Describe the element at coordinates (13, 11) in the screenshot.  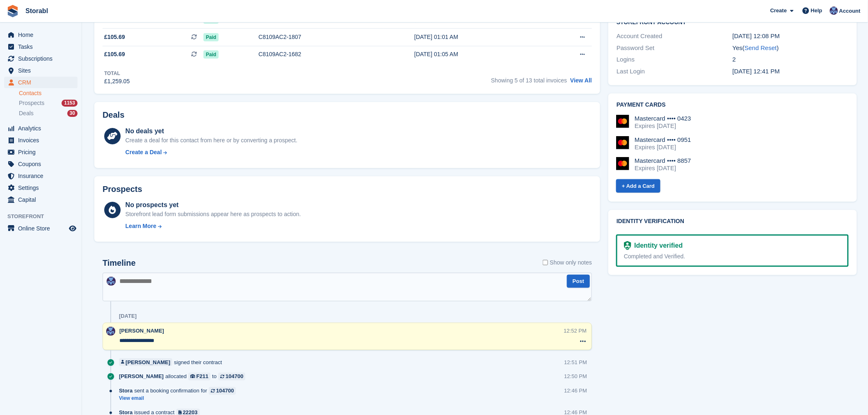
I see `img: stora-icon-8386f47178a22dfd0bd8f6a31ec36ba5ce8667c1dd55bd0f319d3a0aa187defe.svg` at that location.